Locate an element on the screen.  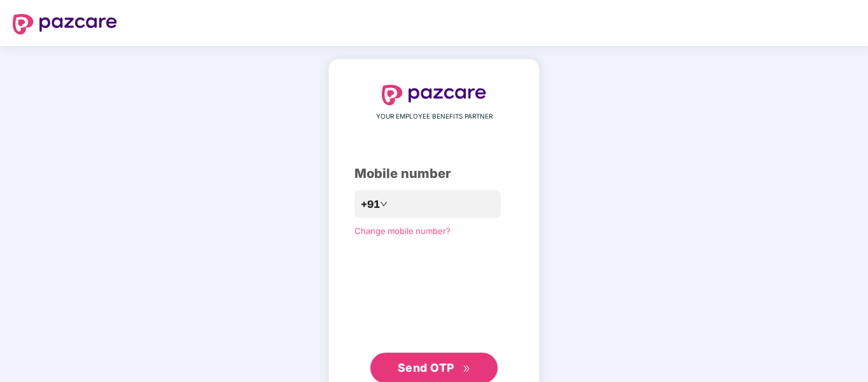
span: down is located at coordinates (384, 204).